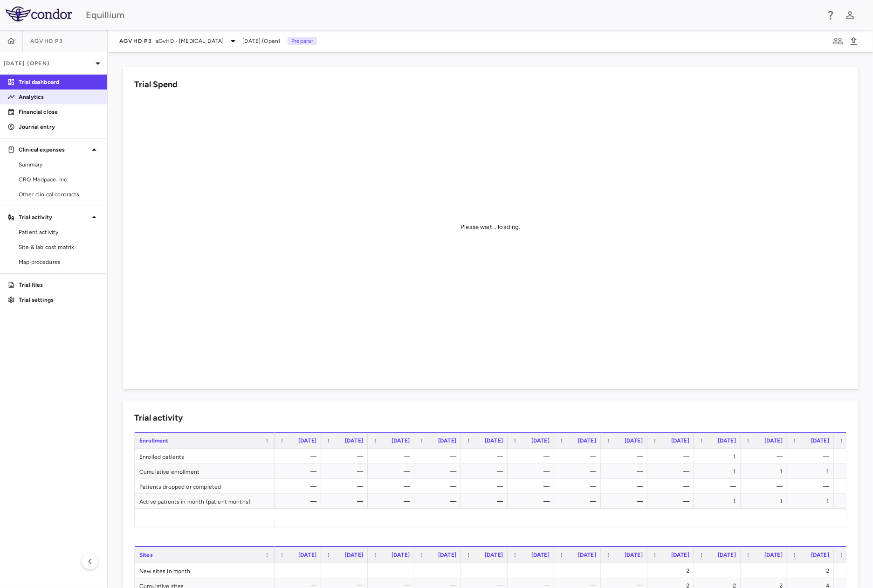 The image size is (873, 588). Describe the element at coordinates (59, 179) in the screenshot. I see `span: CRO Medpace, Inc.` at that location.